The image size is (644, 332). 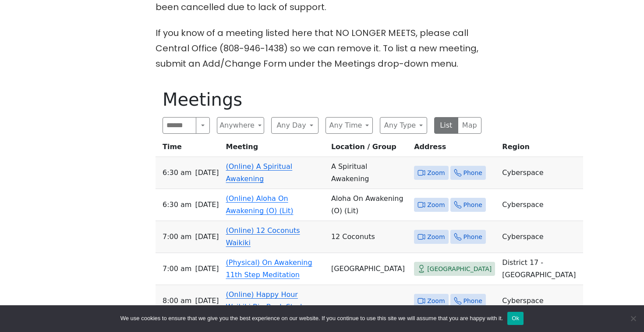 I want to click on a: (Online) Happy Hour Waikiki Big Book Study, so click(x=266, y=300).